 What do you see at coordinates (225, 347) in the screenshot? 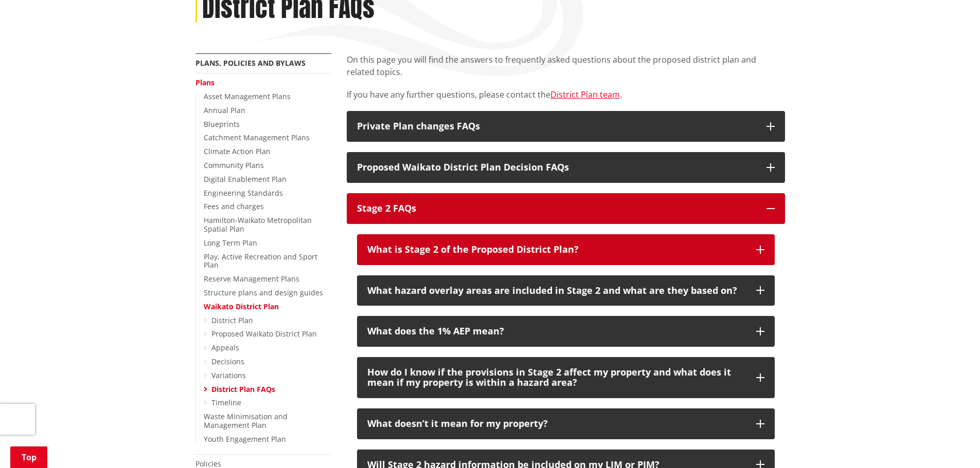
I see `a: Appeals` at bounding box center [225, 347].